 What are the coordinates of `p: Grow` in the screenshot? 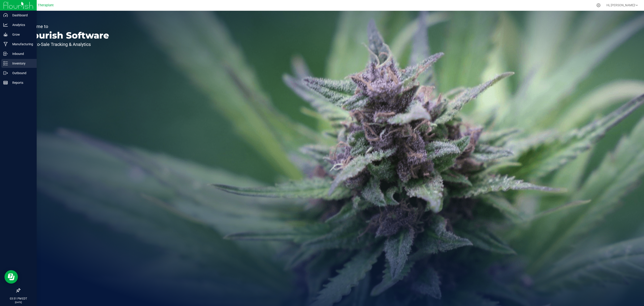 It's located at (21, 34).